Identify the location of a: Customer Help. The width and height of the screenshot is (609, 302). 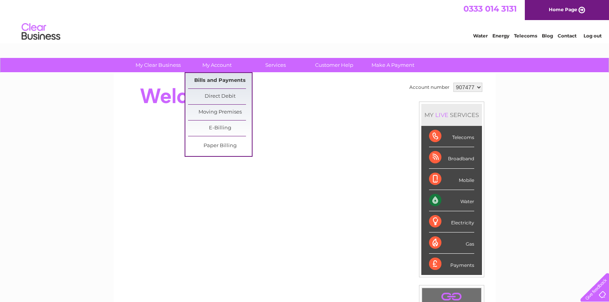
(334, 65).